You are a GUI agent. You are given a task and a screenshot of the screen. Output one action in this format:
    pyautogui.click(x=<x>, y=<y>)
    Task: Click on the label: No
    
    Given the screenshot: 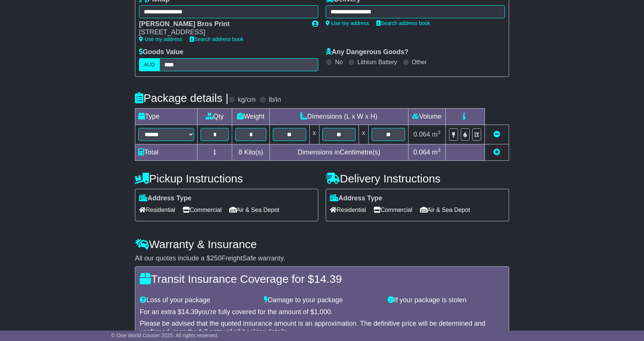 What is the action you would take?
    pyautogui.click(x=339, y=62)
    